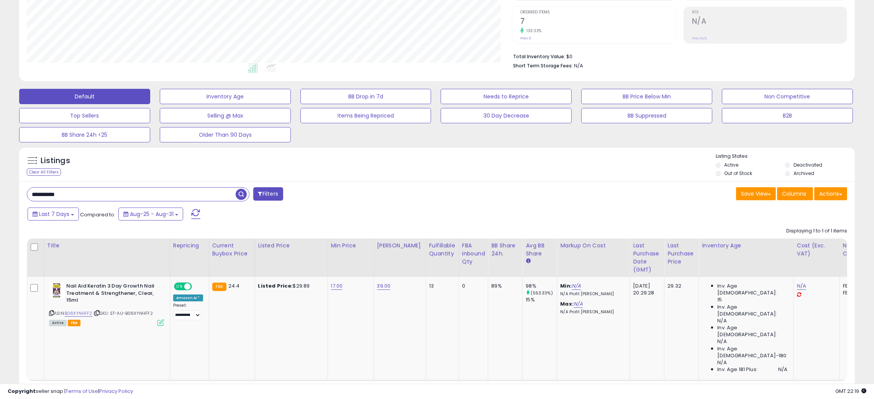 The width and height of the screenshot is (874, 399). Describe the element at coordinates (769, 22) in the screenshot. I see `h2: N/A` at that location.